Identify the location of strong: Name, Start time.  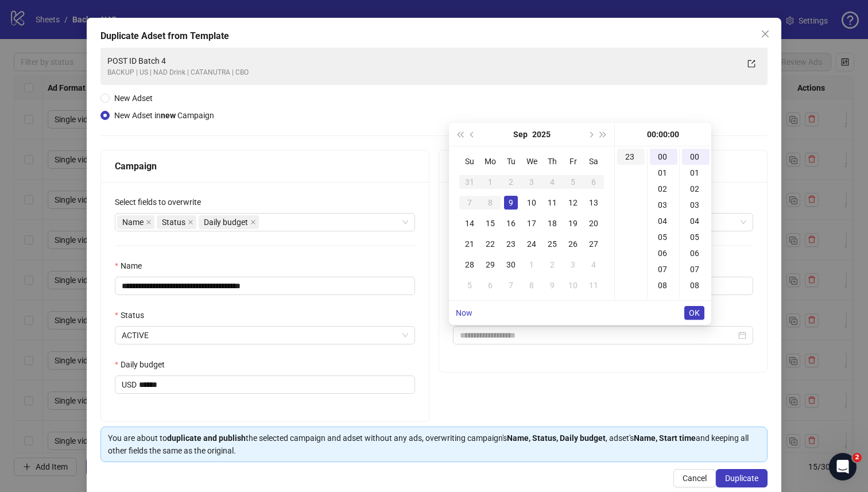
(665, 438).